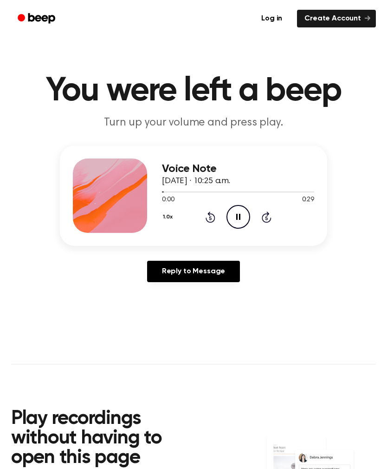 Image resolution: width=387 pixels, height=469 pixels. What do you see at coordinates (169, 217) in the screenshot?
I see `button: 1.0x` at bounding box center [169, 217].